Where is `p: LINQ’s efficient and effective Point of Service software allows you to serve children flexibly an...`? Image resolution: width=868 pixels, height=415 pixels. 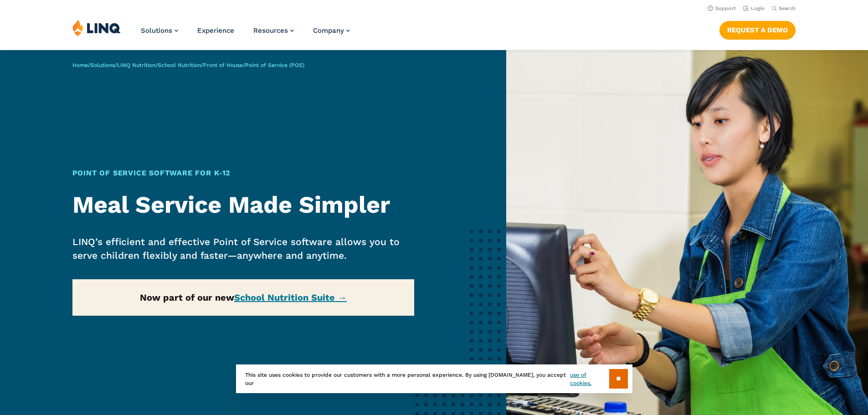 p: LINQ’s efficient and effective Point of Service software allows you to serve children flexibly an... is located at coordinates (244, 249).